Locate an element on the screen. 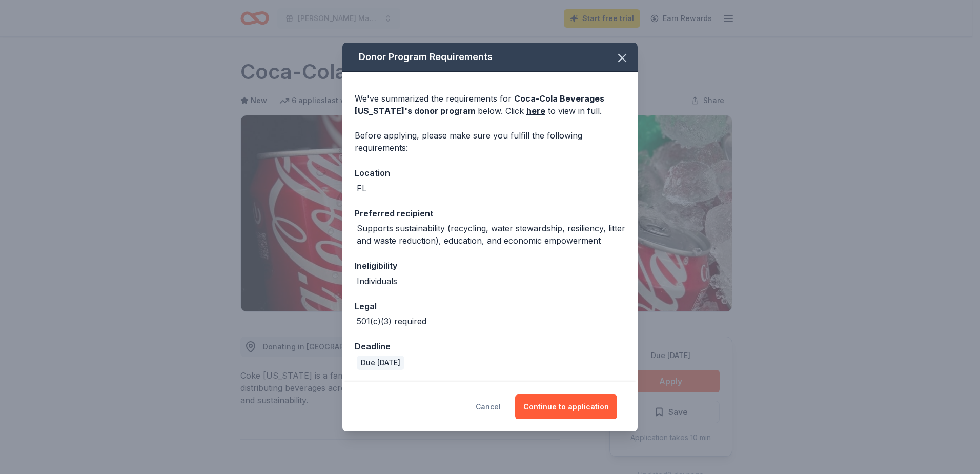 This screenshot has width=980, height=474. a: here is located at coordinates (536, 111).